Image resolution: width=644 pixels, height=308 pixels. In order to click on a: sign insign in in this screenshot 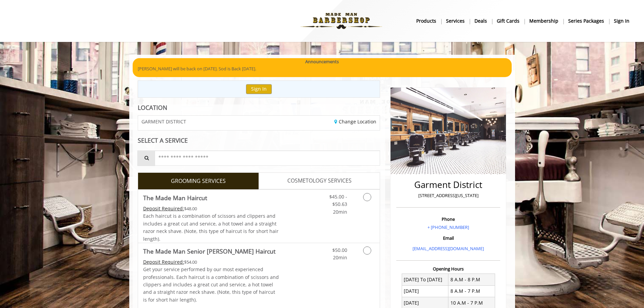, I will do `click(622, 20)`.